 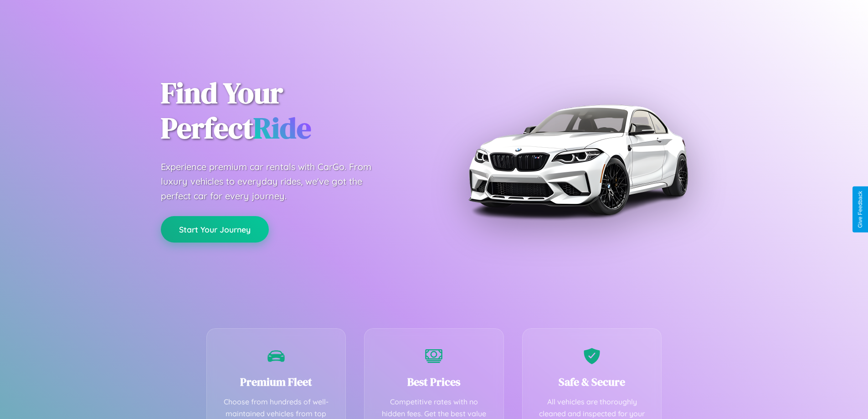 What do you see at coordinates (434, 381) in the screenshot?
I see `h3: Best Prices` at bounding box center [434, 381].